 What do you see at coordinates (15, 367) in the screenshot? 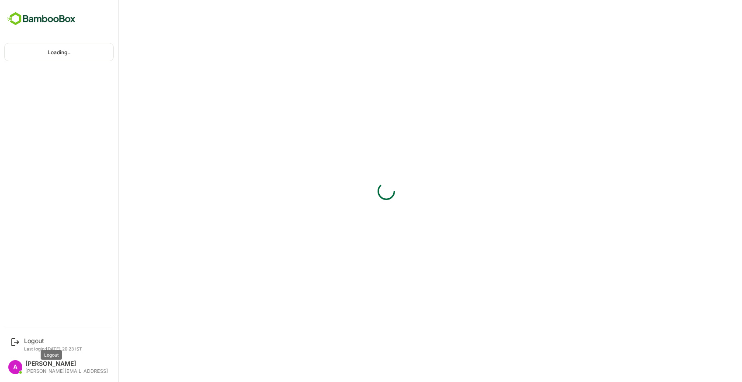
I see `div: A` at bounding box center [15, 367].